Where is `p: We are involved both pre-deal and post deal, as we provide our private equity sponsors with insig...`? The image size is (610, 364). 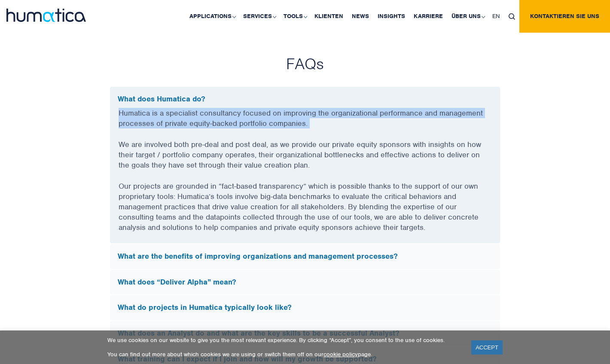
p: We are involved both pre-deal and post deal, as we provide our private equity sponsors with insig... is located at coordinates (305, 160).